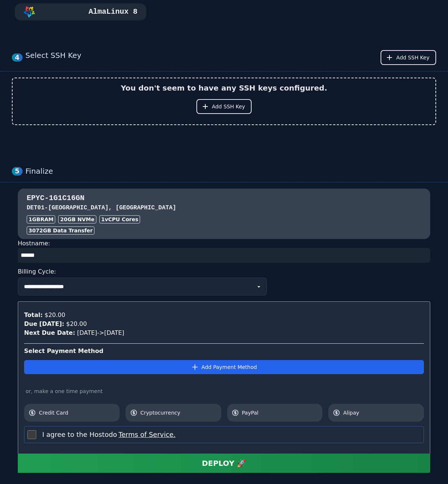  Describe the element at coordinates (81, 12) in the screenshot. I see `button: AlmaLinux 8AlmaLinux 8` at that location.